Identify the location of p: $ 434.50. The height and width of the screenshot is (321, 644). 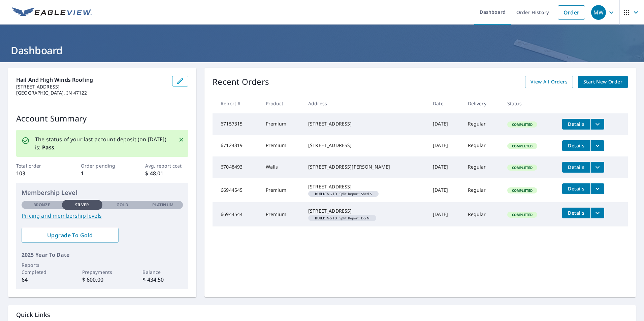
(163, 280).